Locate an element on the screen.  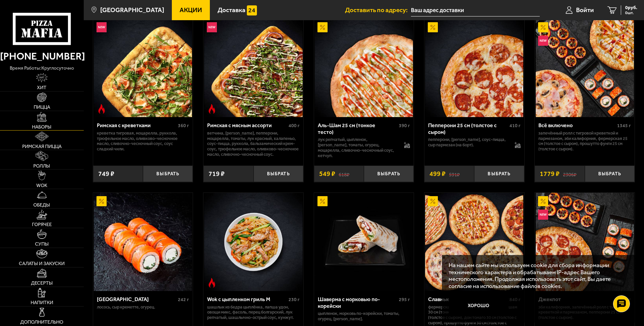
img: Римская с мясным ассорти is located at coordinates (253, 68).